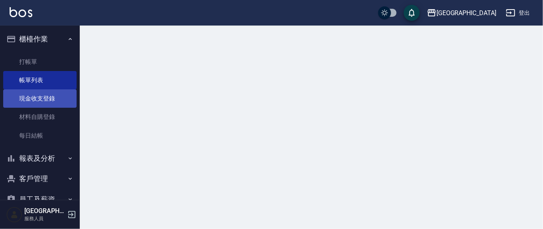  What do you see at coordinates (40, 62) in the screenshot?
I see `a: 打帳單` at bounding box center [40, 62].